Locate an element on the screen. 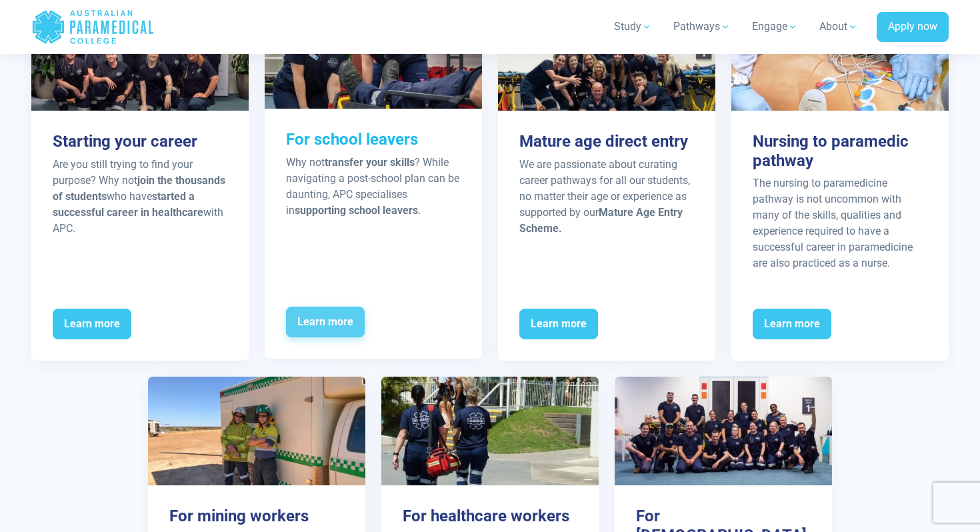 The image size is (980, 532). img: Entry Pathways – Healthcare is located at coordinates (490, 431).